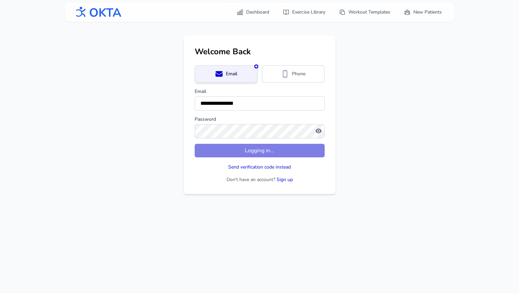 This screenshot has width=519, height=293. I want to click on h1: Welcome Back, so click(260, 52).